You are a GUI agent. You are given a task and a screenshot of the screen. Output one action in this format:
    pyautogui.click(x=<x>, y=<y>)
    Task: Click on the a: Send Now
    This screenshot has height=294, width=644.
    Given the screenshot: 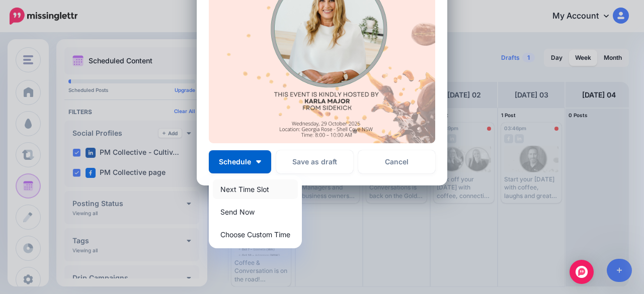 What is the action you would take?
    pyautogui.click(x=255, y=212)
    